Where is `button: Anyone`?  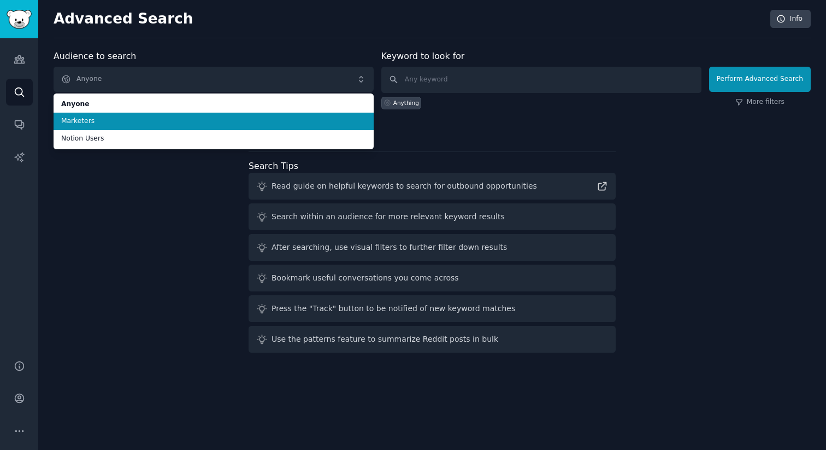 button: Anyone is located at coordinates (214, 79).